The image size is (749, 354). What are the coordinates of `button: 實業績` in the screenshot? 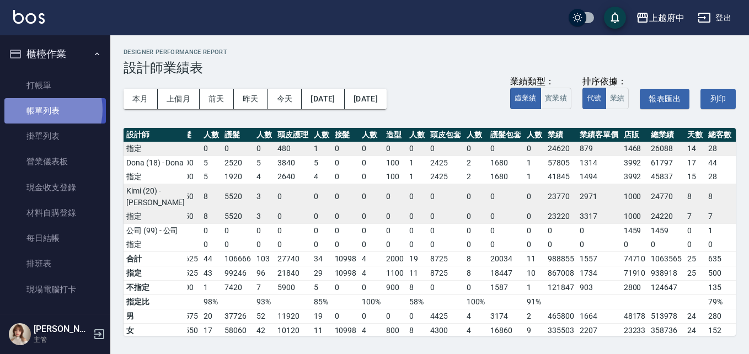 It's located at (556, 98).